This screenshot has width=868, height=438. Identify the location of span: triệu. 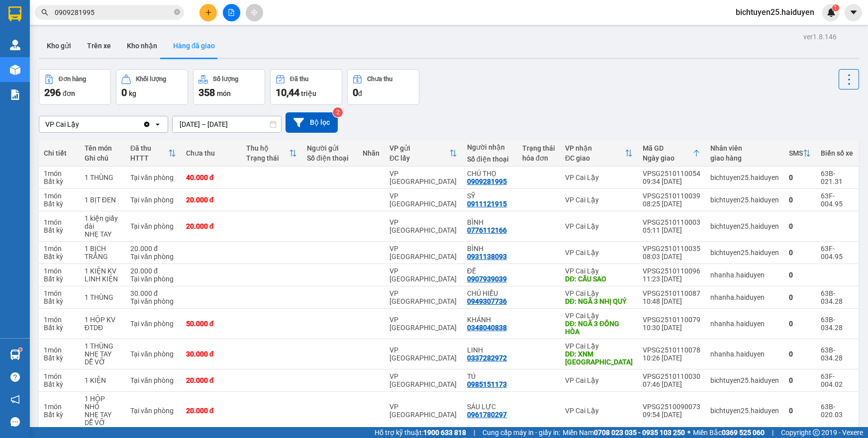
(308, 93).